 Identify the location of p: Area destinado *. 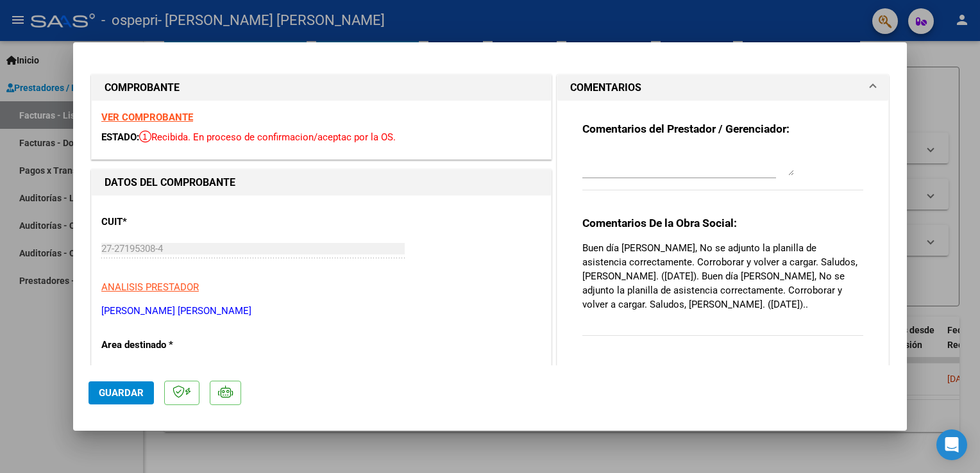
(167, 345).